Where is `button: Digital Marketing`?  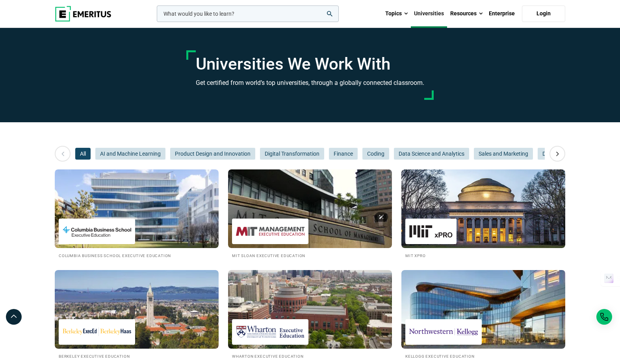
button: Digital Marketing is located at coordinates (563, 154).